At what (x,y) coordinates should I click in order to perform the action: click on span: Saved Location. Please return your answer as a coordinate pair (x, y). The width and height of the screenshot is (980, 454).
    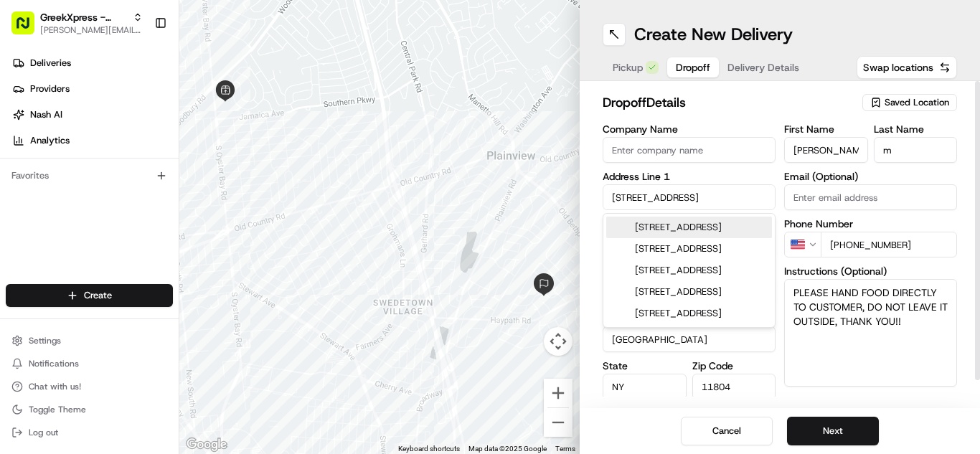
    Looking at the image, I should click on (917, 102).